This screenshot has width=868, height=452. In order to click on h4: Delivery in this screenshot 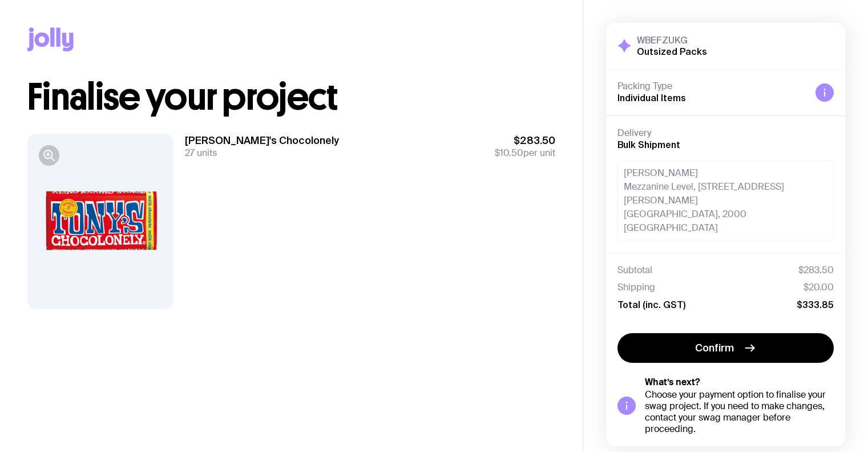, I will do `click(725, 133)`.